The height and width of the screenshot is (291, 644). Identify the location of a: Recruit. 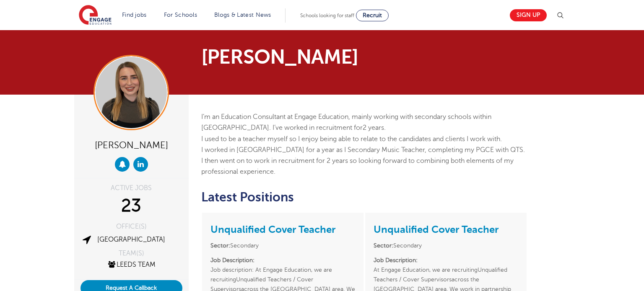
(372, 15).